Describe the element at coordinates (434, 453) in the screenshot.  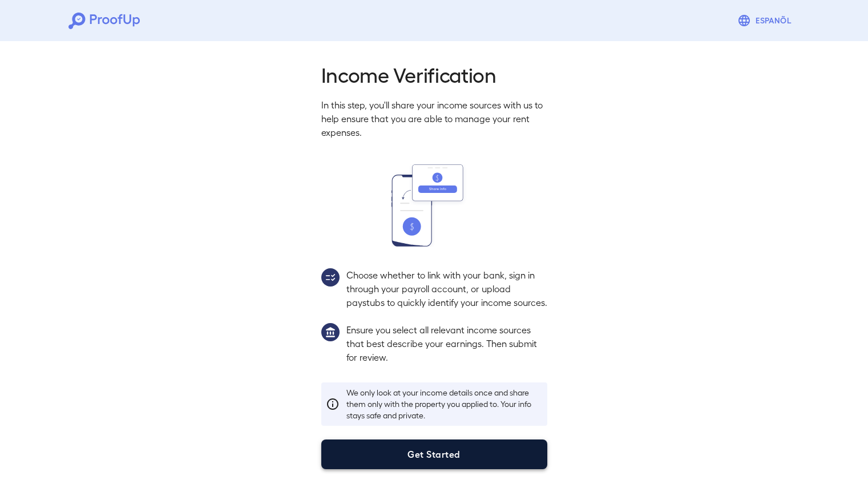
I see `button: Get Started` at that location.